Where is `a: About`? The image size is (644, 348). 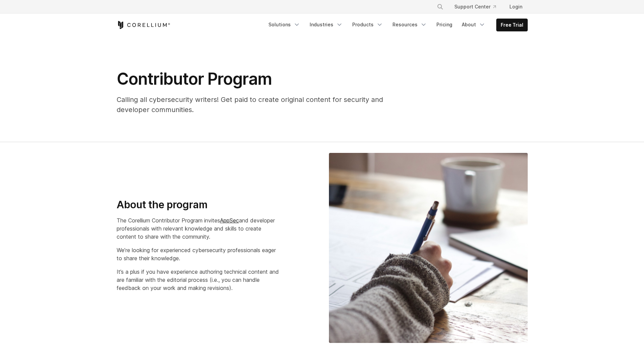 a: About is located at coordinates (473, 24).